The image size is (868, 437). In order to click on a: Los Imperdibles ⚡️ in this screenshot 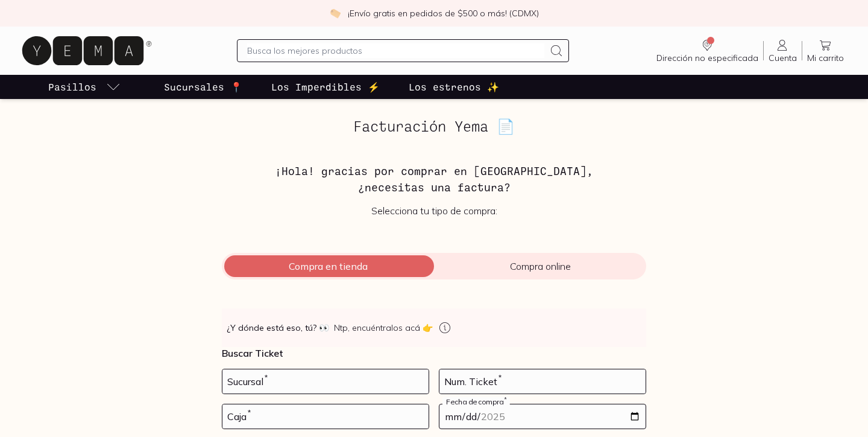, I will do `click(326, 87)`.